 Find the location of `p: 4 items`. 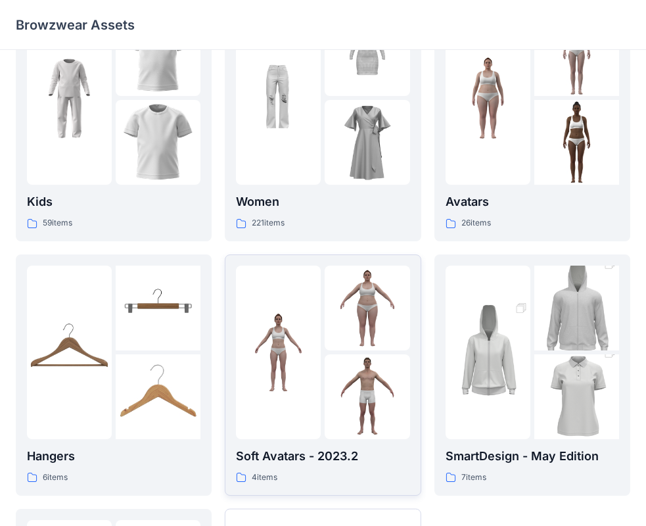

p: 4 items is located at coordinates (264, 477).